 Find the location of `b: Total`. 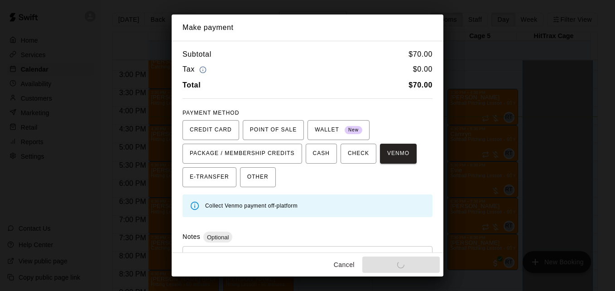

b: Total is located at coordinates (191, 85).